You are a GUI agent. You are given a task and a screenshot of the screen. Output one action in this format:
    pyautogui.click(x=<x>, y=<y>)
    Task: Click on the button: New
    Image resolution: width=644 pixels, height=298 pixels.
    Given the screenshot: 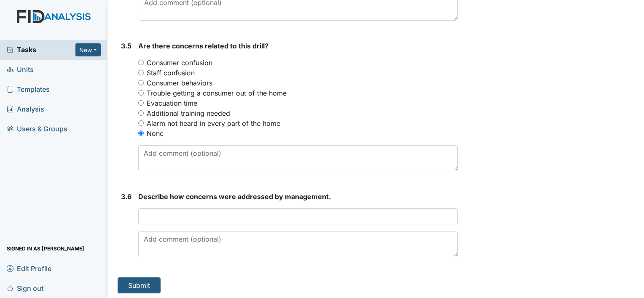 What is the action you would take?
    pyautogui.click(x=88, y=50)
    